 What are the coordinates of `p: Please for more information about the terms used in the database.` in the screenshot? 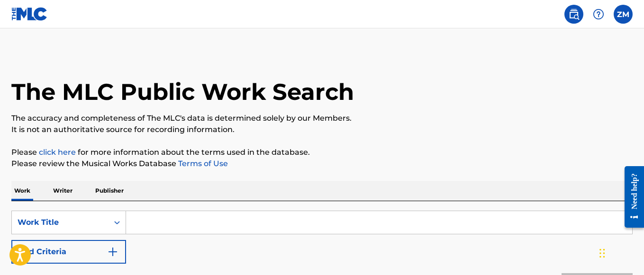 It's located at (322, 152).